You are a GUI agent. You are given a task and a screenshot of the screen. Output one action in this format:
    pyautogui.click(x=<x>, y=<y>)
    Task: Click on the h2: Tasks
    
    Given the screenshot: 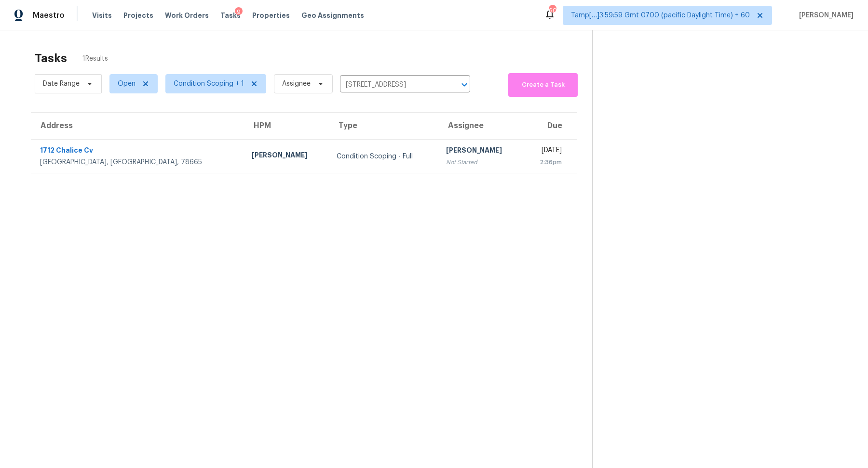 What is the action you would take?
    pyautogui.click(x=51, y=58)
    